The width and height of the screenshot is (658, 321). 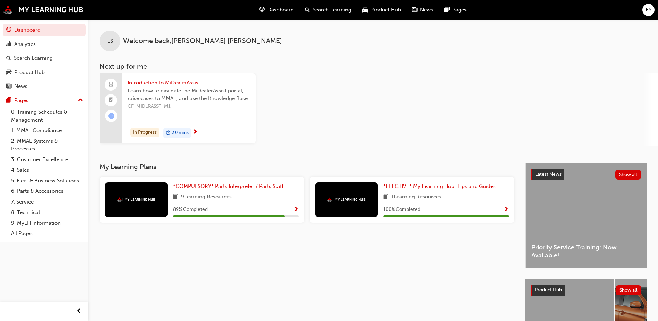 I want to click on a: 4. Sales, so click(x=47, y=170).